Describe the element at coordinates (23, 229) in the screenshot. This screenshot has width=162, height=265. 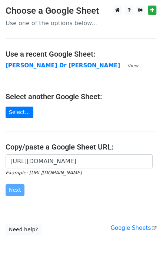
I see `a: Need help?` at that location.